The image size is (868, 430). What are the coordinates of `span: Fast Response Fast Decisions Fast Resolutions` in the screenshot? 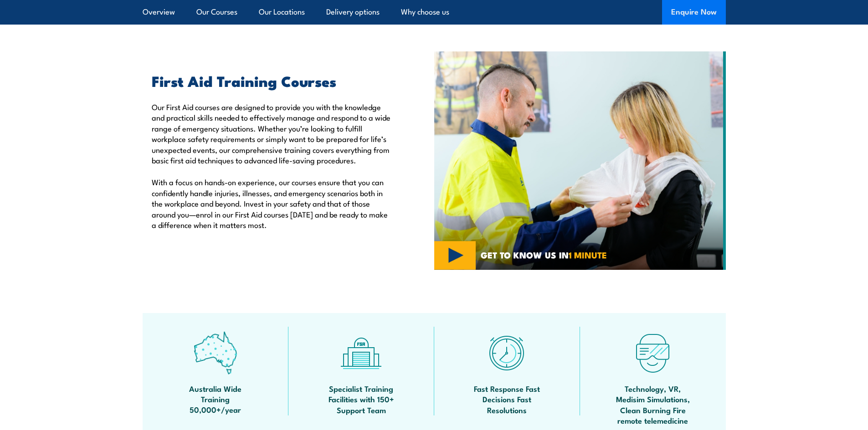 It's located at (507, 399).